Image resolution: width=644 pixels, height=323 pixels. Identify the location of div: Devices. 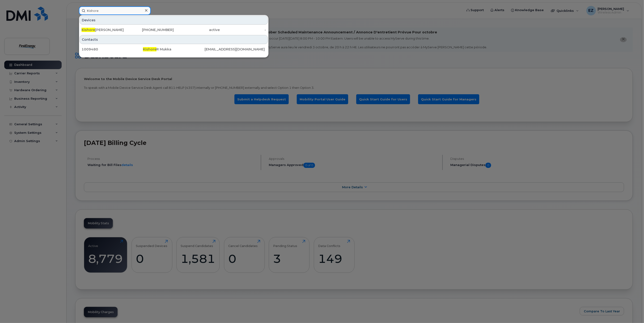
(174, 20).